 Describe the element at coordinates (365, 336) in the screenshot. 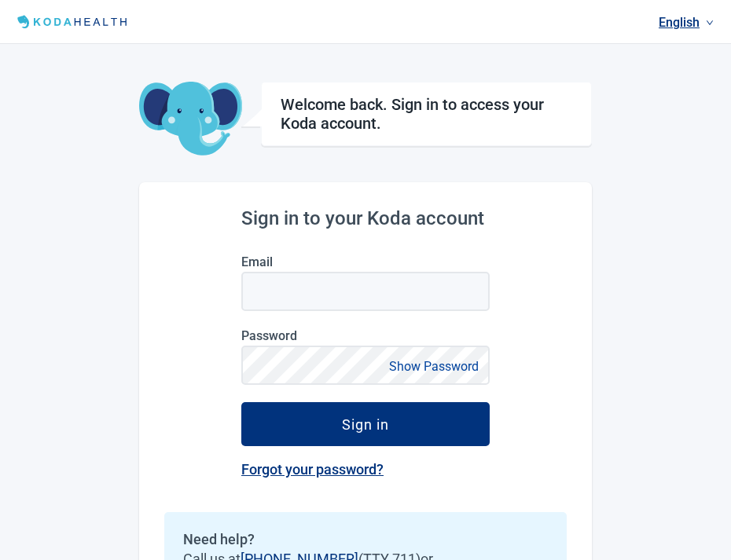

I see `label: Password` at that location.